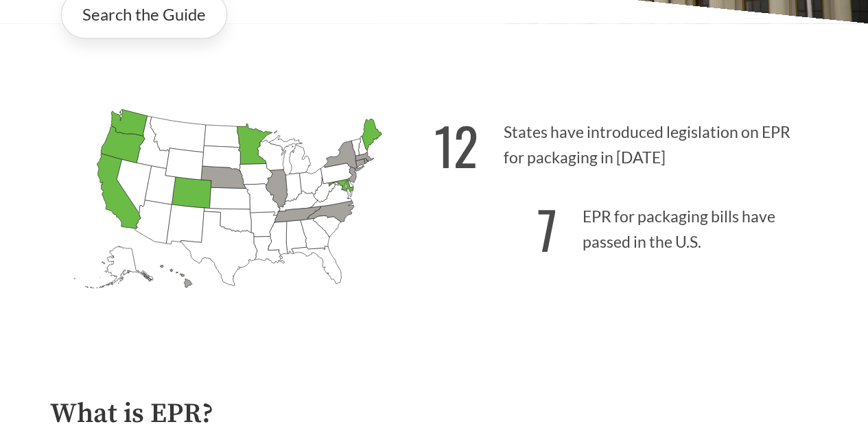 This screenshot has width=868, height=433. I want to click on h2: What is EPR?, so click(434, 414).